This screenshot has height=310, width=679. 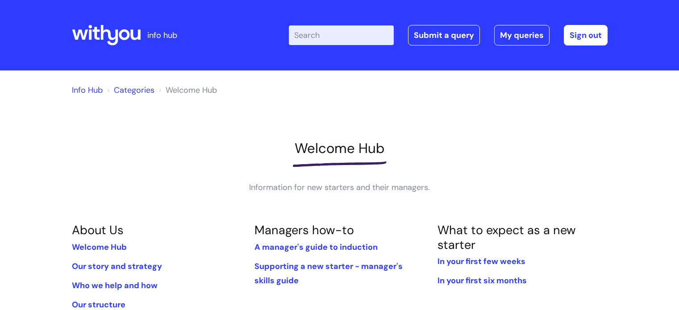 What do you see at coordinates (98, 230) in the screenshot?
I see `a: About Us` at bounding box center [98, 230].